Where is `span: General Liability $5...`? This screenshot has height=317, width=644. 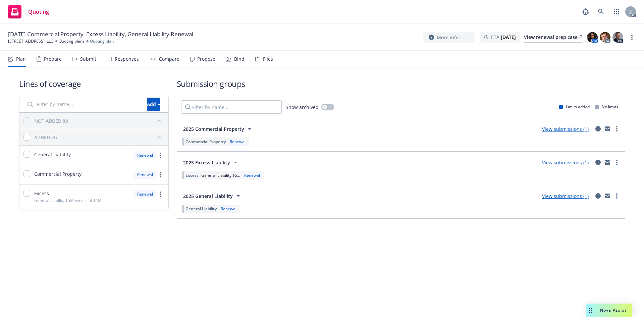 span: General Liability $5... is located at coordinates (221, 176).